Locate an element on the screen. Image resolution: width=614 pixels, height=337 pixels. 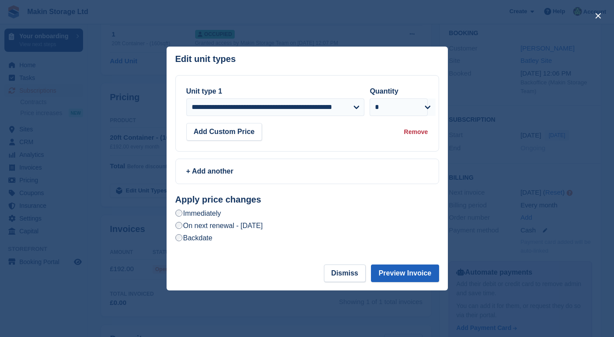
label: Backdate is located at coordinates (194, 238).